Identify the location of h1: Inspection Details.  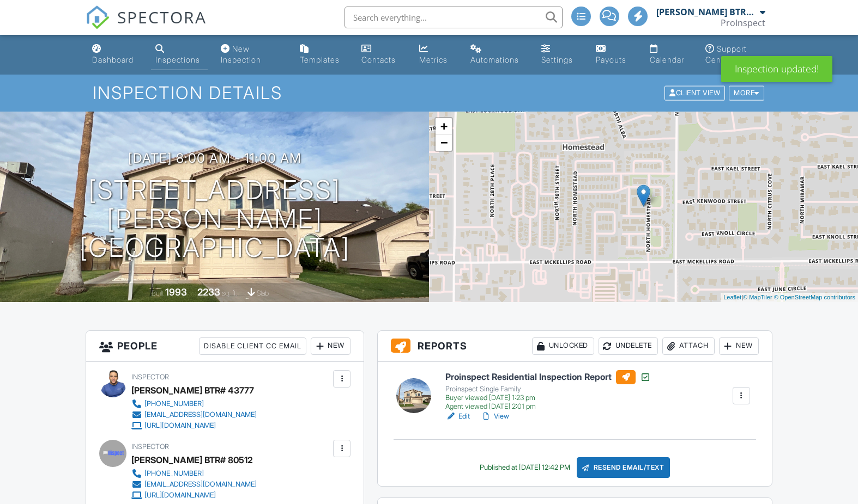
(429, 92).